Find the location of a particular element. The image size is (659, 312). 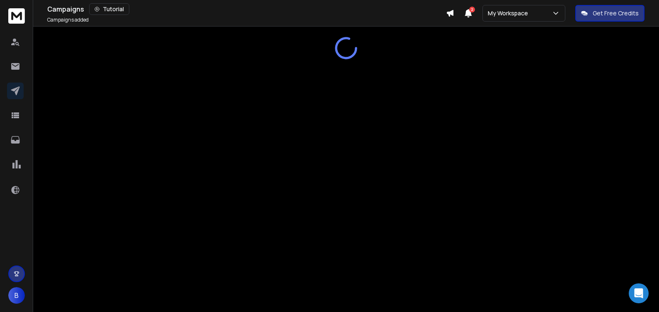

button: Tutorial is located at coordinates (109, 9).